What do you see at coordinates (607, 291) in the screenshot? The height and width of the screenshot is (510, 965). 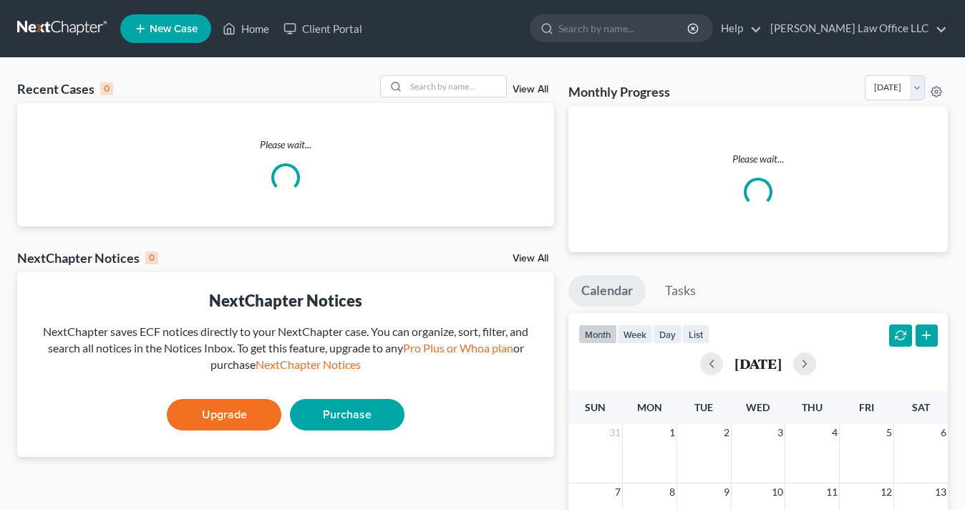 I see `a: Calendar` at bounding box center [607, 291].